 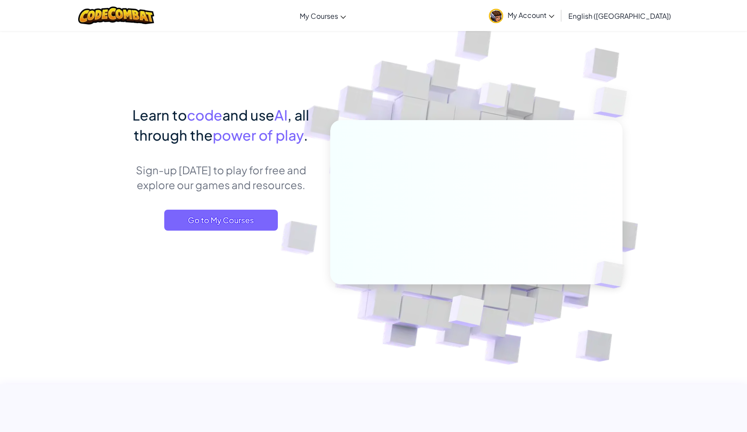 What do you see at coordinates (160, 115) in the screenshot?
I see `span: Learn to` at bounding box center [160, 115].